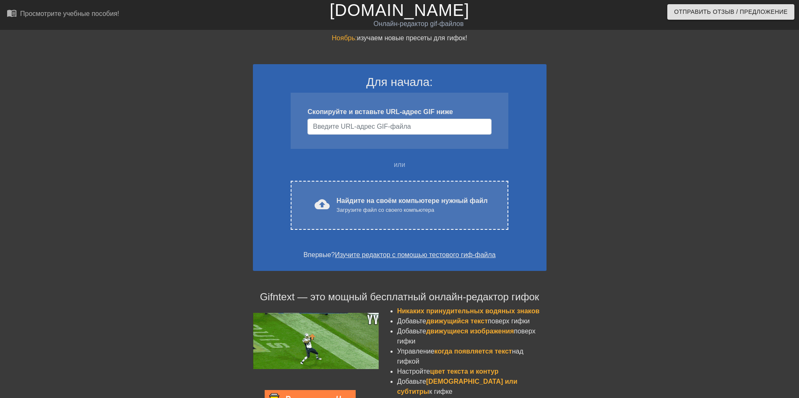 This screenshot has width=799, height=398. I want to click on a: Просмотрите учебные пособия!, so click(63, 14).